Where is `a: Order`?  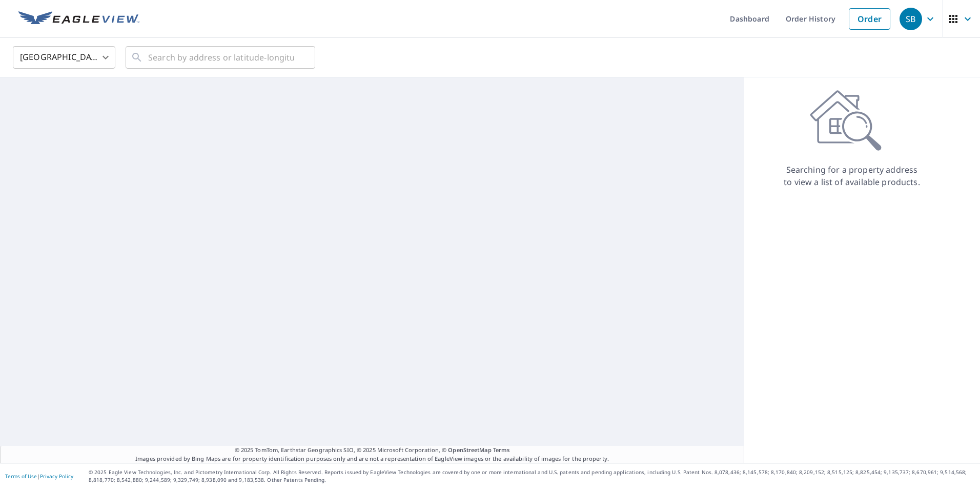 a: Order is located at coordinates (869, 19).